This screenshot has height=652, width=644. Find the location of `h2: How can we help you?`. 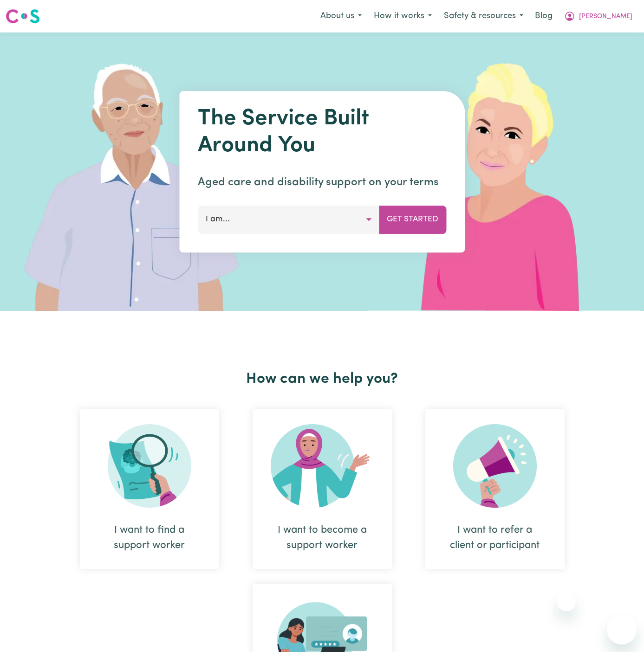

h2: How can we help you? is located at coordinates (322, 379).